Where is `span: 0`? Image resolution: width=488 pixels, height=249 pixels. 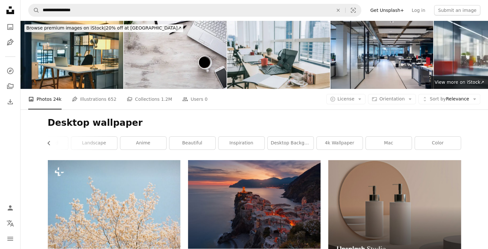 span: 0 is located at coordinates (206, 99).